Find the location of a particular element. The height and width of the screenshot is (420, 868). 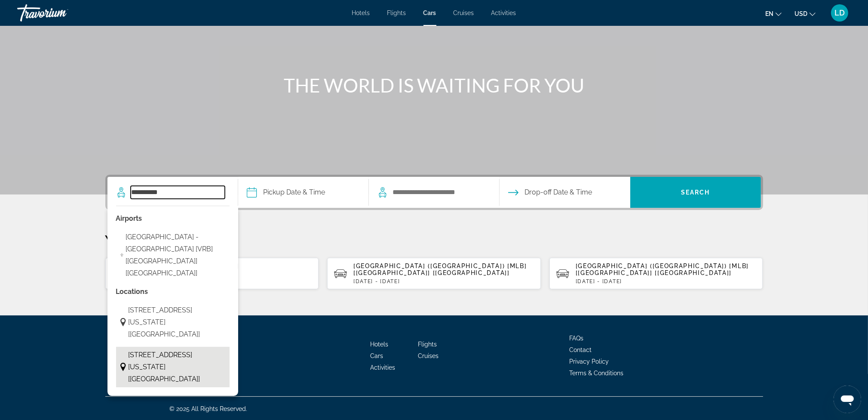

span: Terms & Conditions is located at coordinates (597, 373).